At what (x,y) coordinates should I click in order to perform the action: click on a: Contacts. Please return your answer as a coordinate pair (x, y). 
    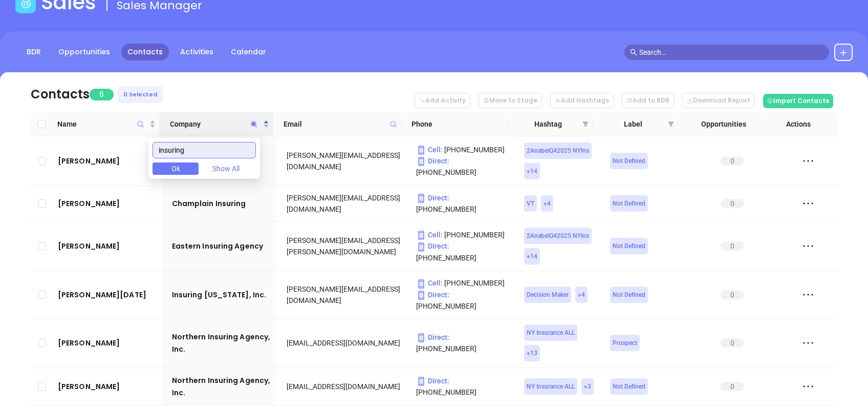
    Looking at the image, I should click on (145, 52).